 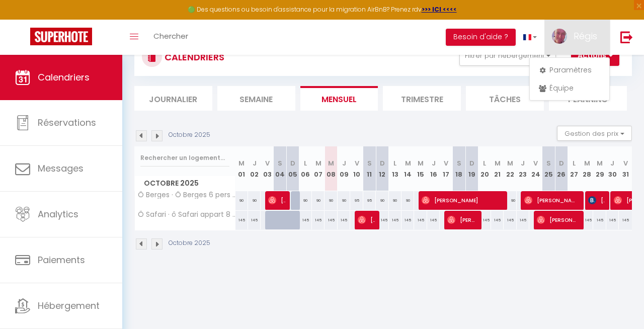 What do you see at coordinates (504, 98) in the screenshot?
I see `li: Tâches` at bounding box center [504, 98].